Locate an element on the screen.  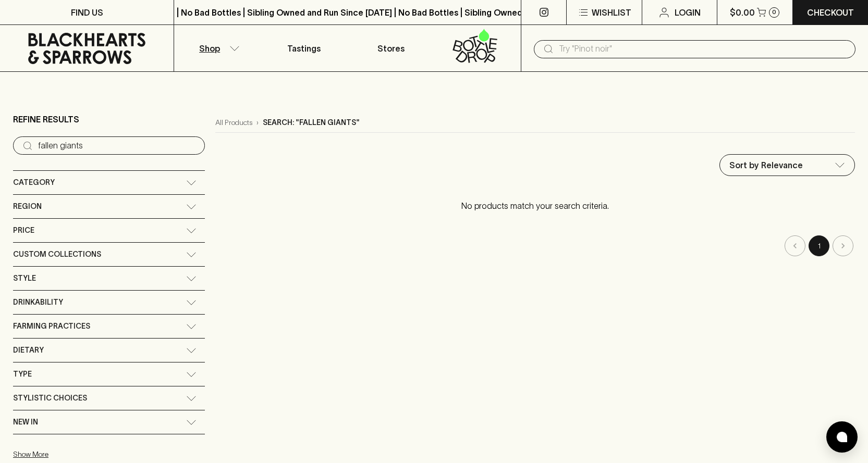
p: 0 is located at coordinates (774, 12).